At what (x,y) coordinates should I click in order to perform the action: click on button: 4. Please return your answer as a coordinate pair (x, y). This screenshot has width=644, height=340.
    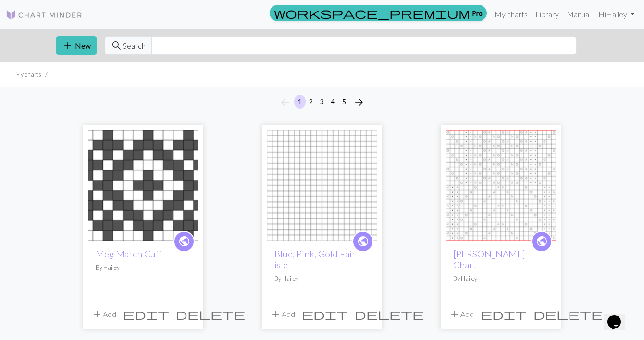
    Looking at the image, I should click on (333, 101).